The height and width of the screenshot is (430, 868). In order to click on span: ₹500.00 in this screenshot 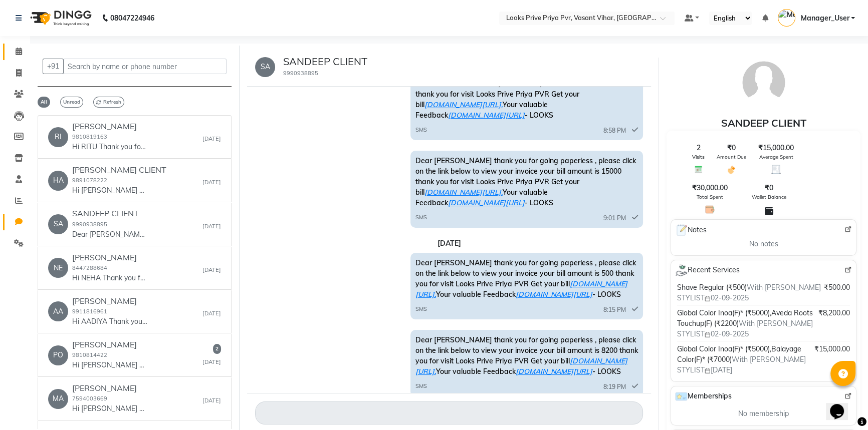, I will do `click(837, 287)`.